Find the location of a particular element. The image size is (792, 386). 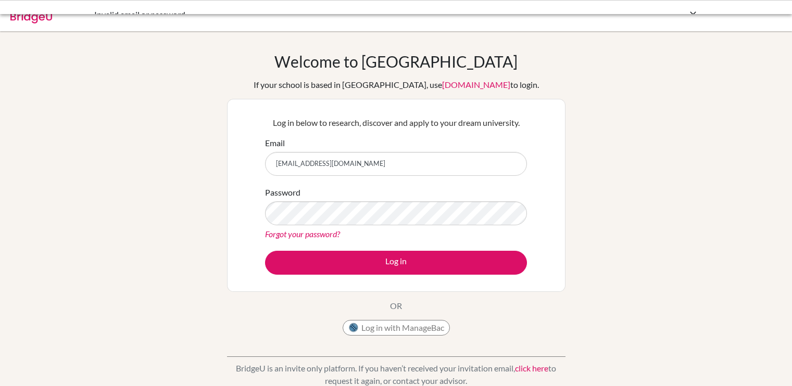

button: Log in with ManageBac is located at coordinates (396, 328).